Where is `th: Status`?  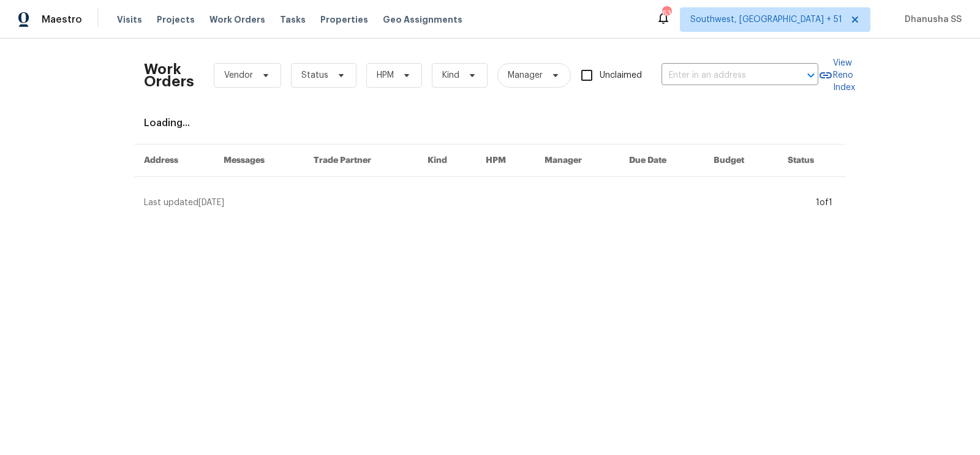 th: Status is located at coordinates (812, 160).